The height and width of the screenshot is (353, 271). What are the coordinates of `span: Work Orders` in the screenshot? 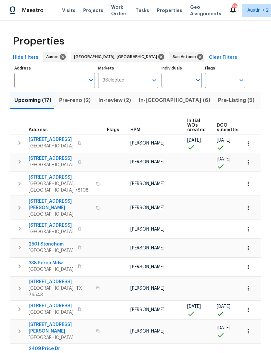 It's located at (119, 10).